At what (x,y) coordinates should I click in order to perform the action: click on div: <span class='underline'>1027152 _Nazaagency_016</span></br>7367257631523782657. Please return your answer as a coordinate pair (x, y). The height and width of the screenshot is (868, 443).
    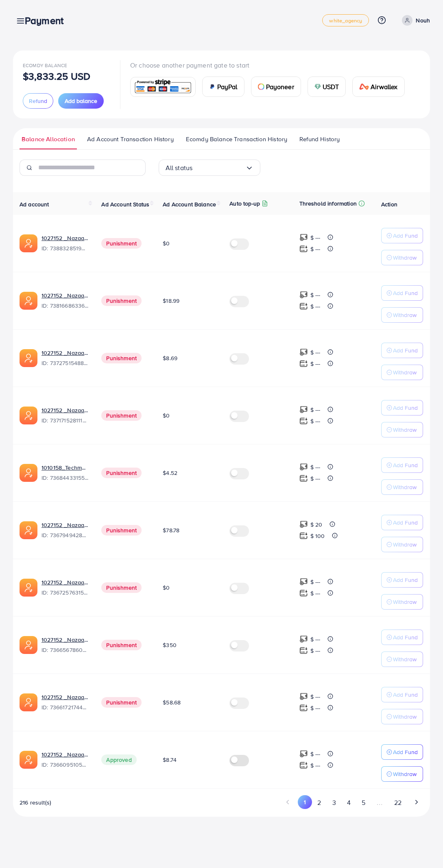
    Looking at the image, I should click on (65, 588).